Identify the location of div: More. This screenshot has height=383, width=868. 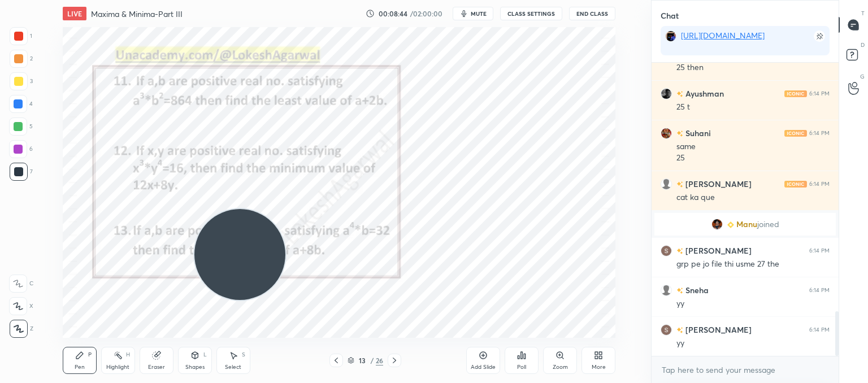
(599, 367).